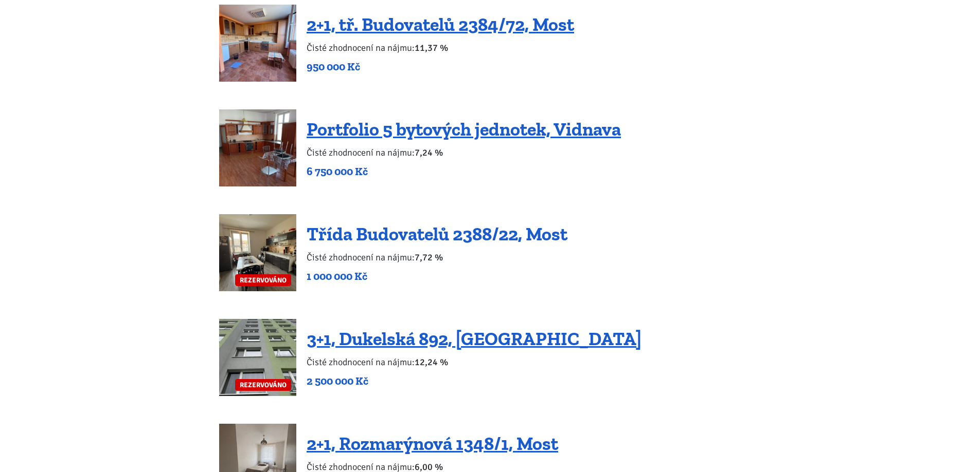 This screenshot has width=980, height=472. Describe the element at coordinates (436, 234) in the screenshot. I see `a: Třída Budovatelů 2388/22, Most` at that location.